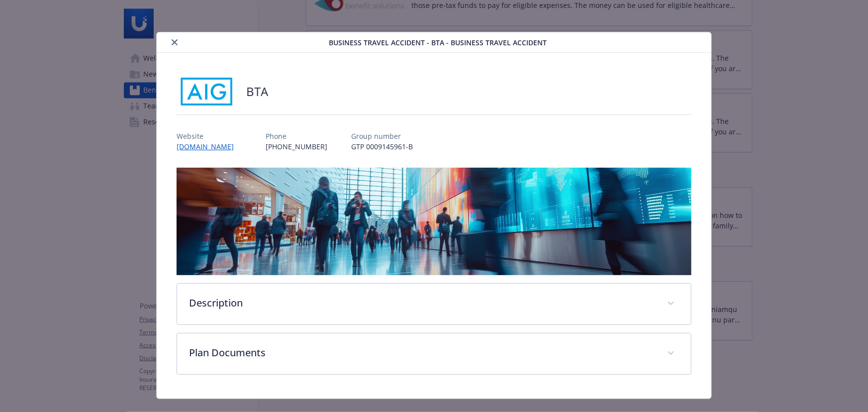 The image size is (868, 412). I want to click on p: Website, so click(209, 136).